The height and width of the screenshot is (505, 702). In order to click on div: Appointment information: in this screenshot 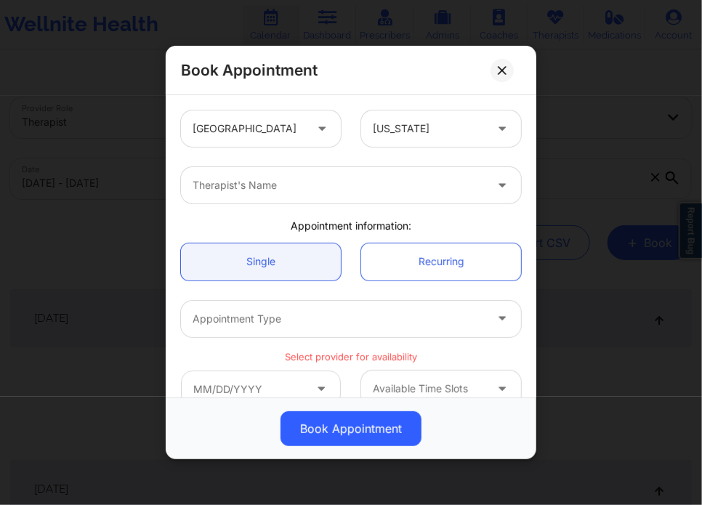, I will do `click(351, 226)`.